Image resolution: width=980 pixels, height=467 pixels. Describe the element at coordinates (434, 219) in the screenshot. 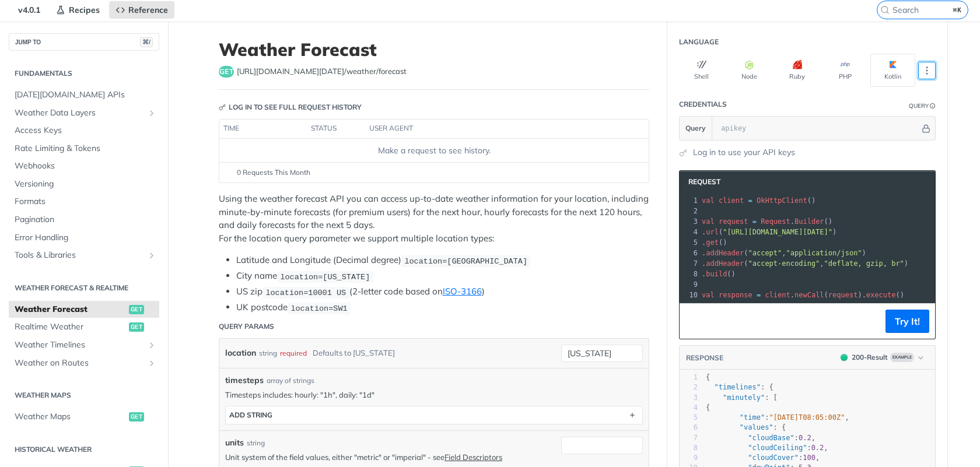

I see `p: Using the weather forecast API you can access up-to-date weather information for your location, i...` at that location.